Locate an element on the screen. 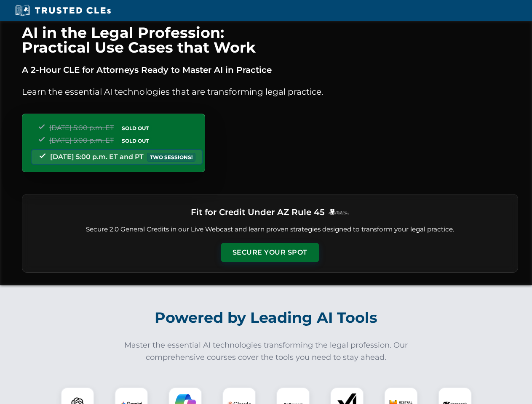  img: Trusted CLEs is located at coordinates (62, 11).